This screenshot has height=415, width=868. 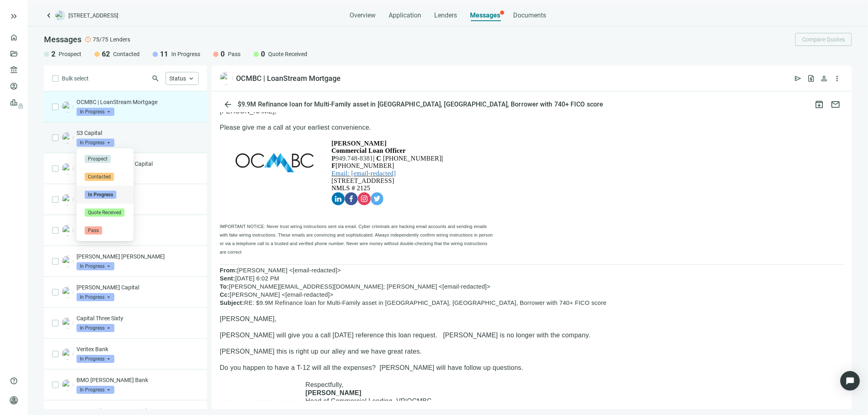 What do you see at coordinates (819, 105) in the screenshot?
I see `button: archive` at bounding box center [819, 105].